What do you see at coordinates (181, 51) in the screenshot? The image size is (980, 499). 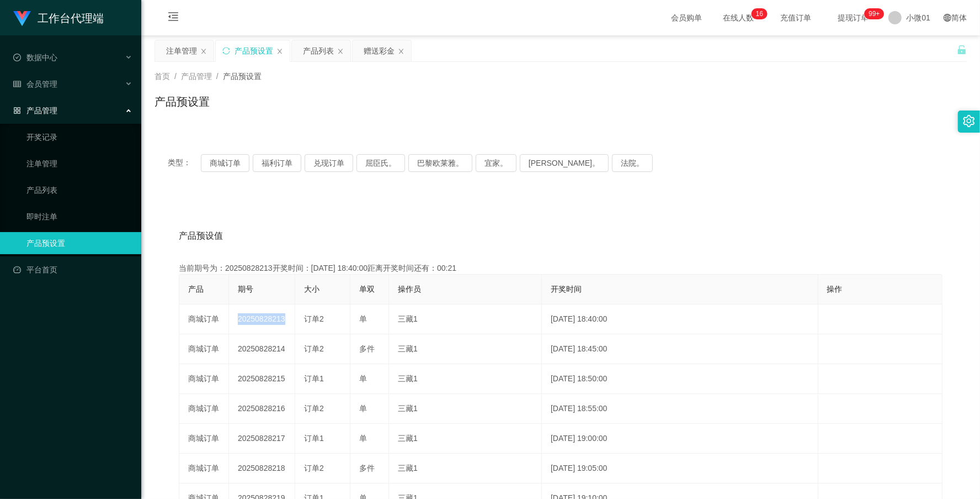 I see `div: 注单管理` at bounding box center [181, 51].